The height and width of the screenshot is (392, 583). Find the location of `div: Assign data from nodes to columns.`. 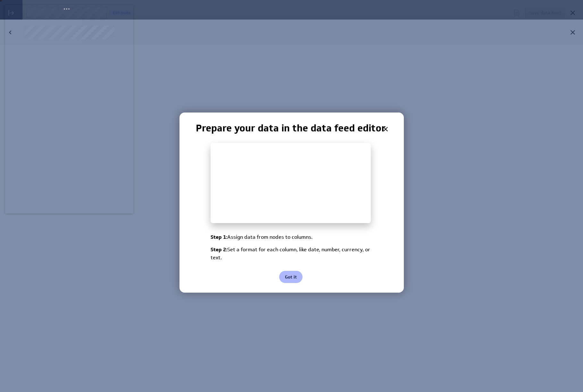

div: Assign data from nodes to columns. is located at coordinates (291, 237).